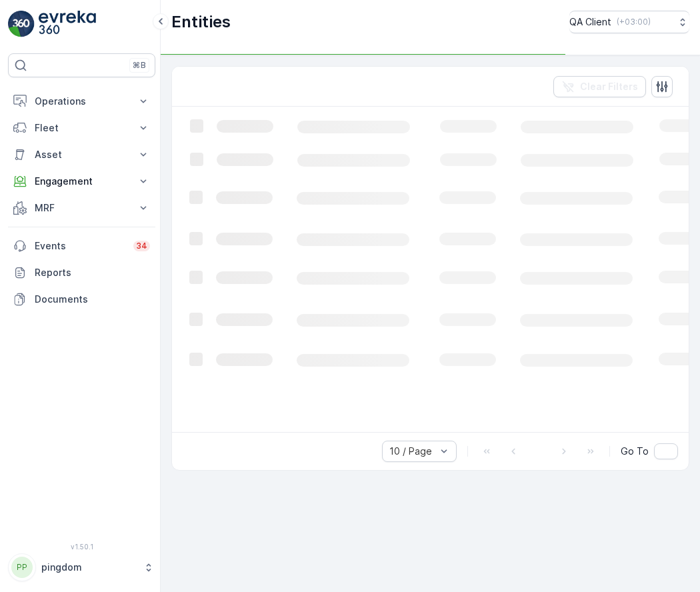 The image size is (700, 592). What do you see at coordinates (81, 299) in the screenshot?
I see `a: Documents` at bounding box center [81, 299].